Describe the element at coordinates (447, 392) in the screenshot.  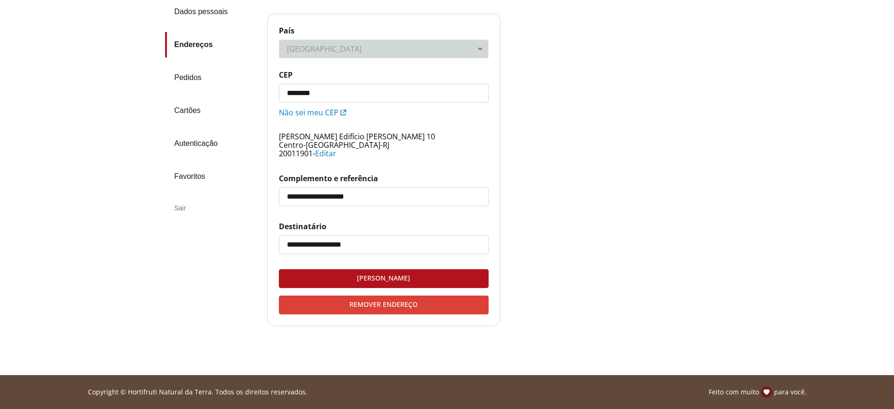
I see `div: Linha de sessão` at that location.